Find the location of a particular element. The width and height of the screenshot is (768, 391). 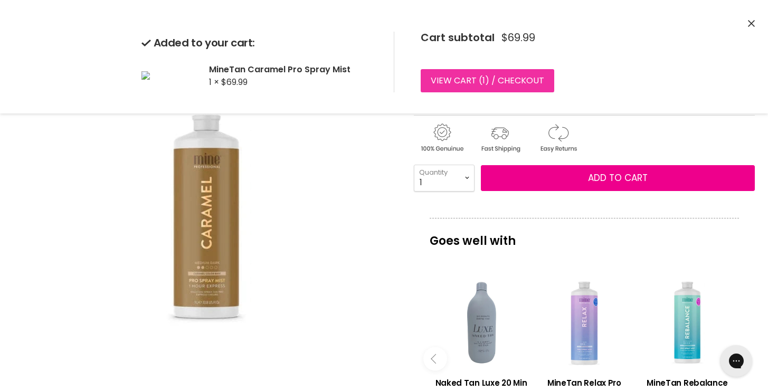

img: shipping.gif is located at coordinates (500, 138).